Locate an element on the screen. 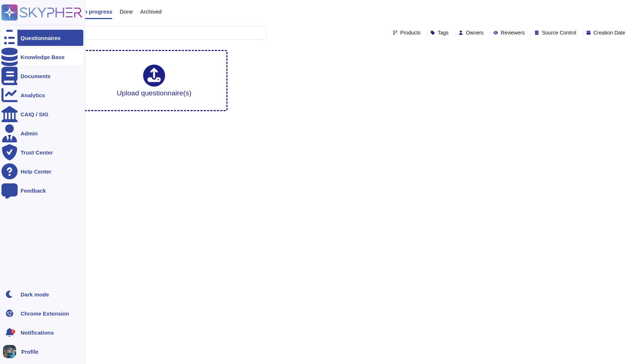 The width and height of the screenshot is (634, 364). span: In progress is located at coordinates (97, 12).